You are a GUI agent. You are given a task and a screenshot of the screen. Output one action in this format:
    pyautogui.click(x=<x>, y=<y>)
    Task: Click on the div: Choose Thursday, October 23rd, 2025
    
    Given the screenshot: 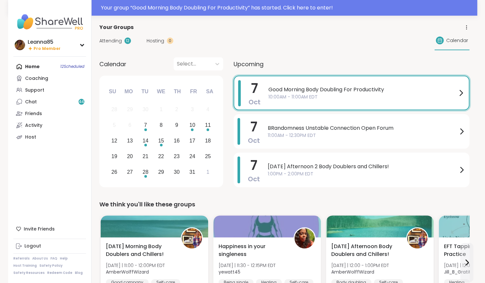 What is the action you would take?
    pyautogui.click(x=177, y=156)
    